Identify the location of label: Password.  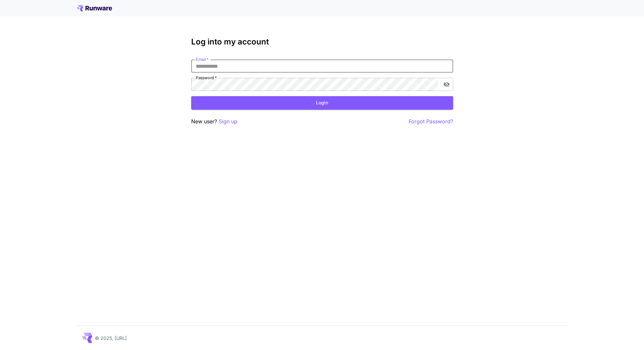
(206, 77).